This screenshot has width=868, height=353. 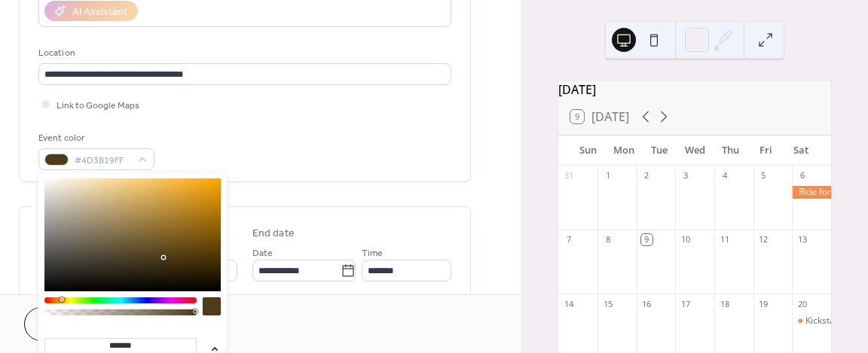 I want to click on div: 20, so click(x=802, y=304).